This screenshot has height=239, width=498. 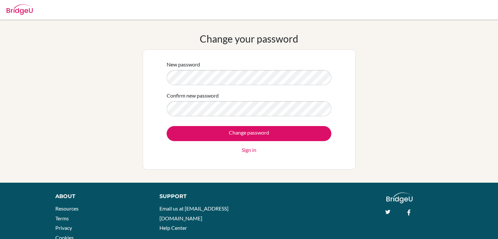 What do you see at coordinates (20, 9) in the screenshot?
I see `img: Bridge-U` at bounding box center [20, 9].